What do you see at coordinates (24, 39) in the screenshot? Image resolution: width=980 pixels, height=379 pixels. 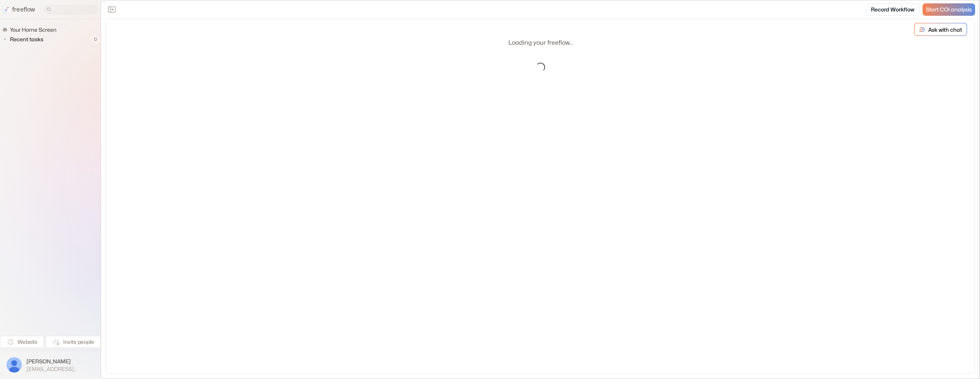 I see `button: Recent tasks` at bounding box center [24, 39].